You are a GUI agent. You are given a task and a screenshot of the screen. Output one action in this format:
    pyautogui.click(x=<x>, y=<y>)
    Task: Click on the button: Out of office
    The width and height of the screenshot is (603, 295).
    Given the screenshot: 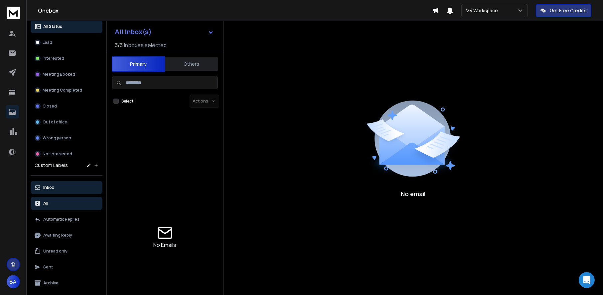 What is the action you would take?
    pyautogui.click(x=66, y=122)
    